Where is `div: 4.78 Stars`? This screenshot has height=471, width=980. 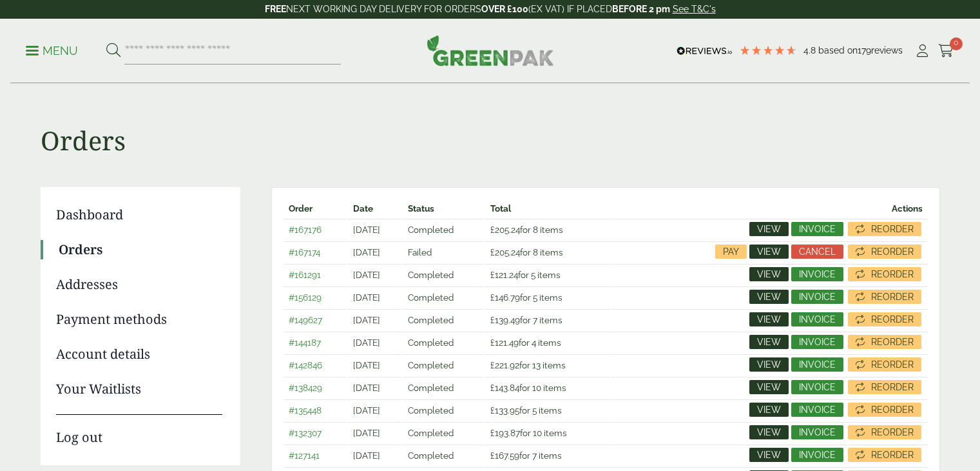 div: 4.78 Stars is located at coordinates (768, 50).